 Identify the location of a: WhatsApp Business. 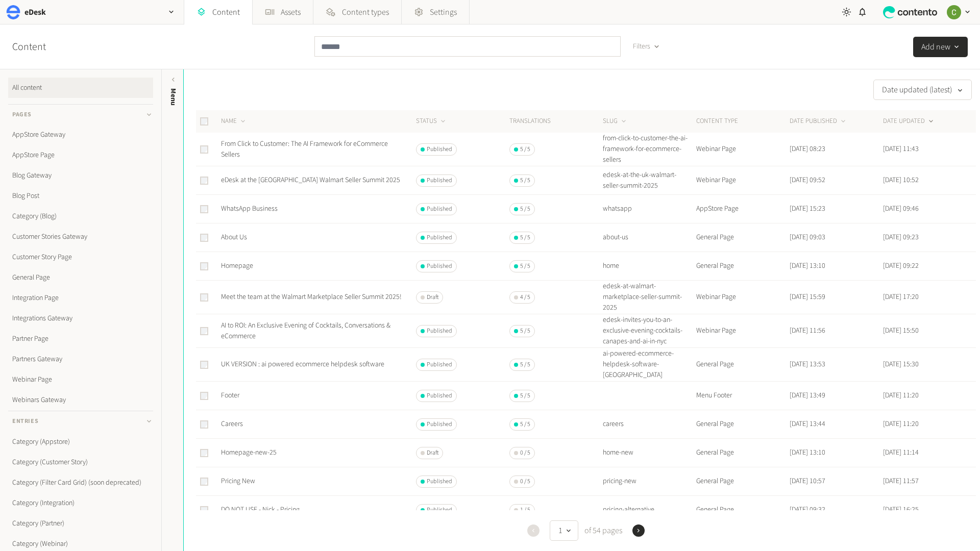
(249, 209).